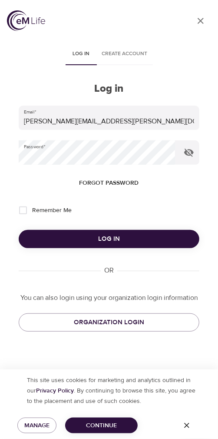 The height and width of the screenshot is (439, 218). Describe the element at coordinates (37, 425) in the screenshot. I see `button: Manage` at that location.